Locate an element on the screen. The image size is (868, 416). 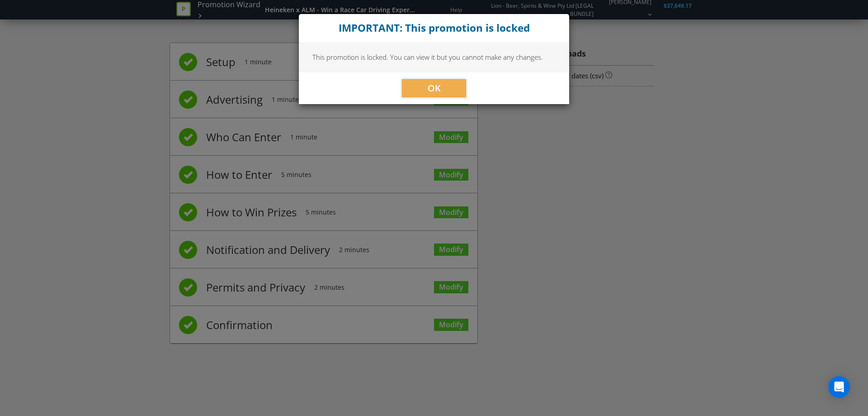
div: Open Intercom Messenger is located at coordinates (839, 387).